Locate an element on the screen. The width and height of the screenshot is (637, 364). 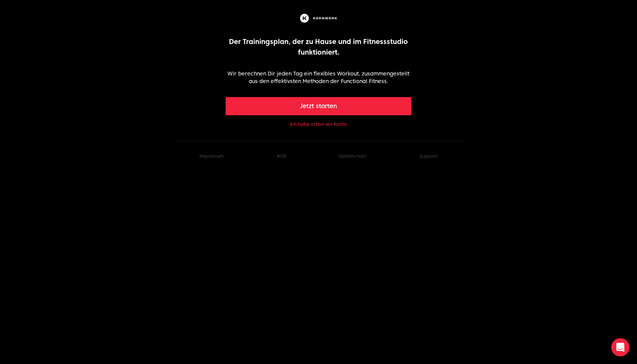
button: Jetzt starten is located at coordinates (318, 106).